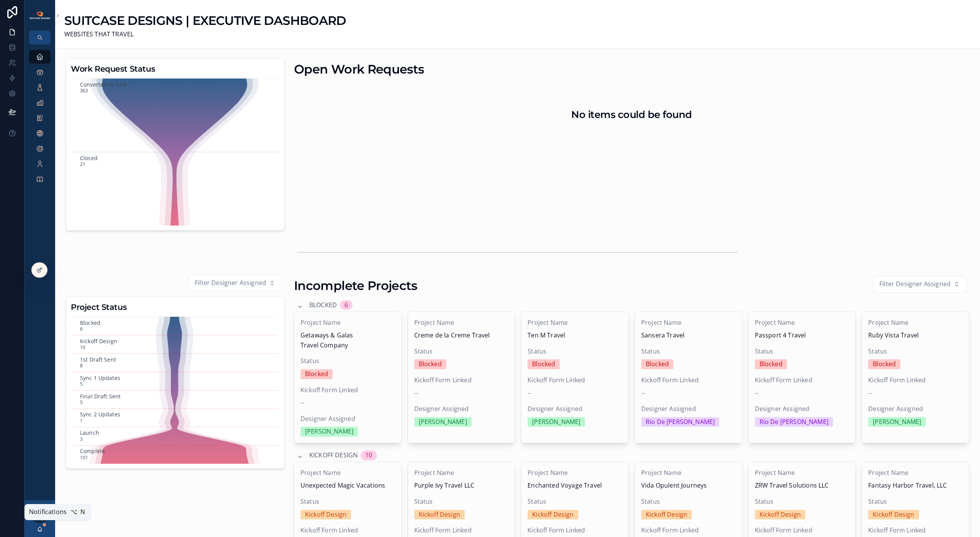 The image size is (980, 537). What do you see at coordinates (89, 157) in the screenshot?
I see `text: Closed` at bounding box center [89, 157].